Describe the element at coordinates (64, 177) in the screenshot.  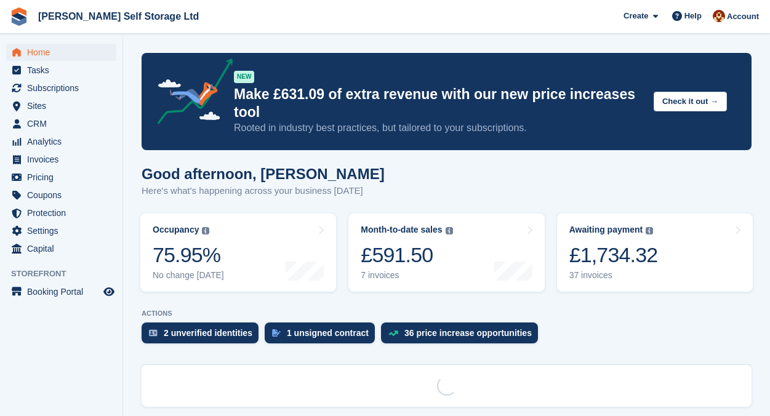
I see `span: Pricing` at that location.